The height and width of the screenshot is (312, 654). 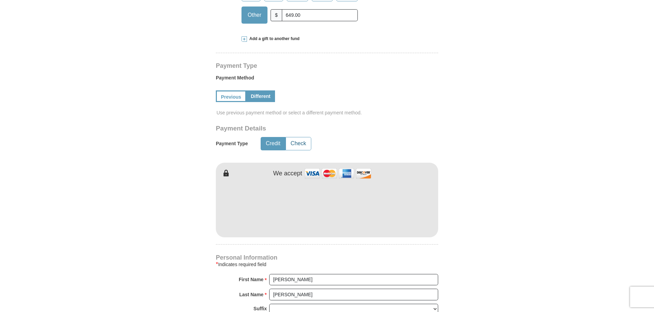 What do you see at coordinates (232, 143) in the screenshot?
I see `h5: Payment Type` at bounding box center [232, 143].